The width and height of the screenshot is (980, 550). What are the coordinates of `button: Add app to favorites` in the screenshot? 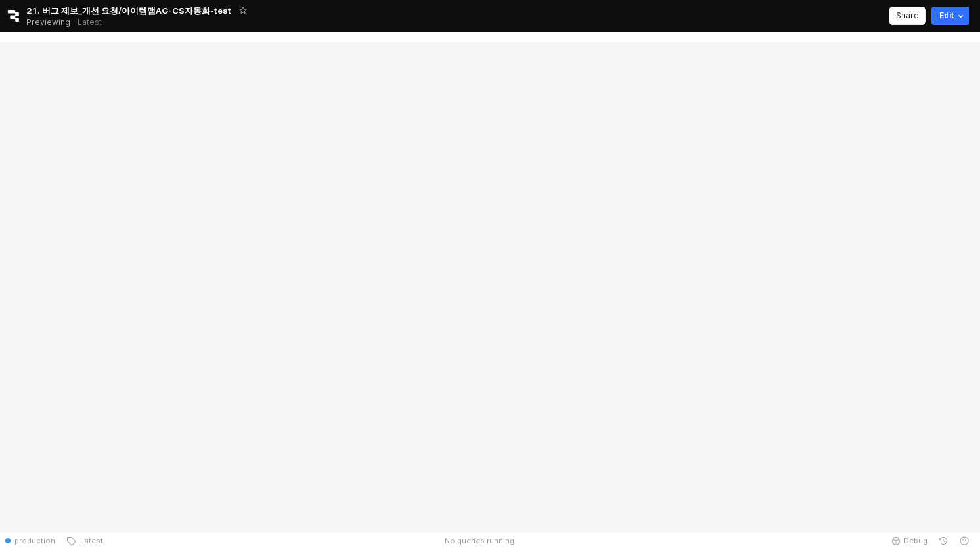 It's located at (243, 10).